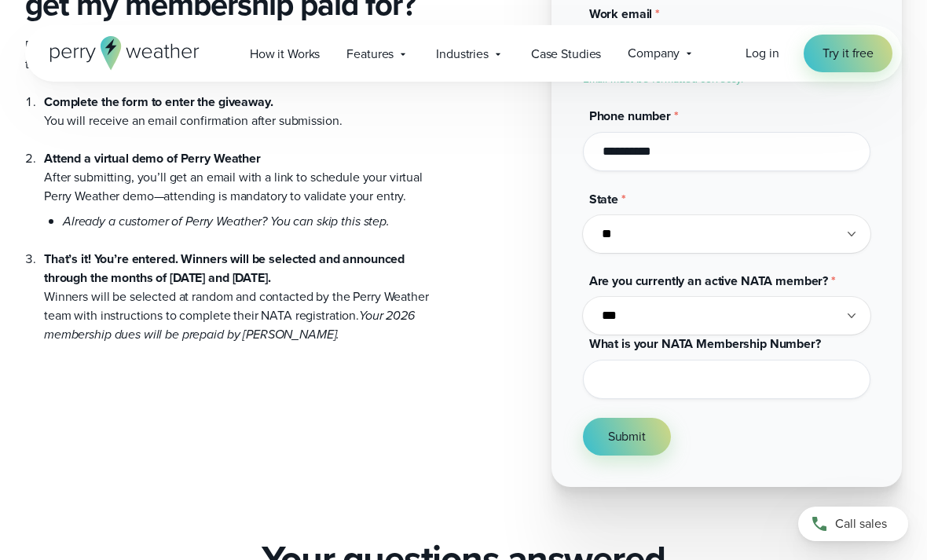 The image size is (927, 560). What do you see at coordinates (621, 13) in the screenshot?
I see `span: Work email` at bounding box center [621, 13].